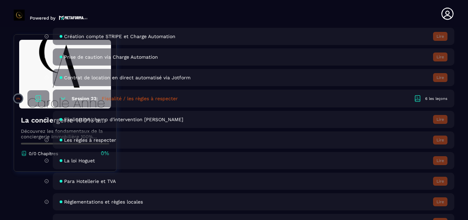  Describe the element at coordinates (85, 98) in the screenshot. I see `h6: Session 23:` at that location.